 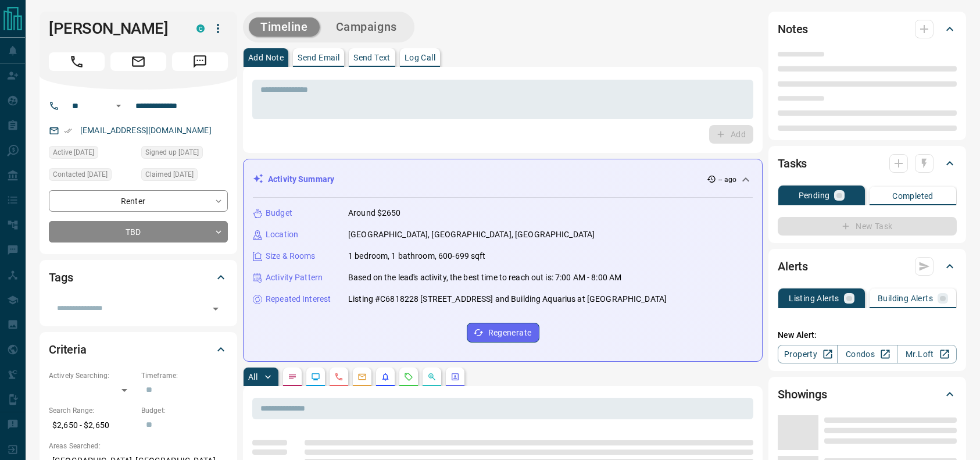 I want to click on p: Actively Searching:, so click(x=92, y=376).